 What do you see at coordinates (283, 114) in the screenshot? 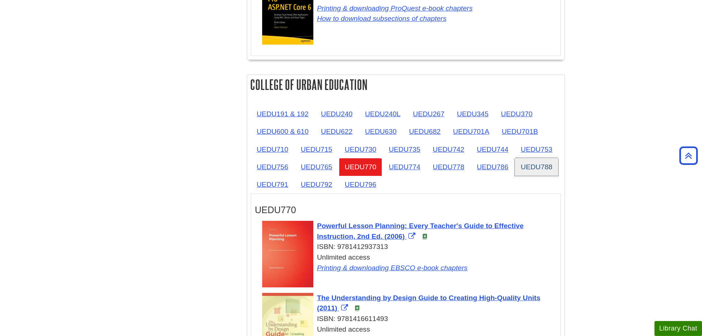
I see `a: UEDU191 & 192` at bounding box center [283, 114].